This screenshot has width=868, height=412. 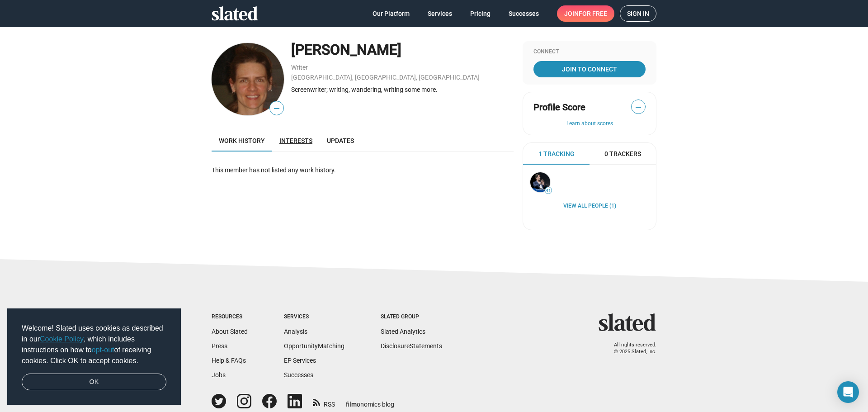 I want to click on div: Resources, so click(x=230, y=317).